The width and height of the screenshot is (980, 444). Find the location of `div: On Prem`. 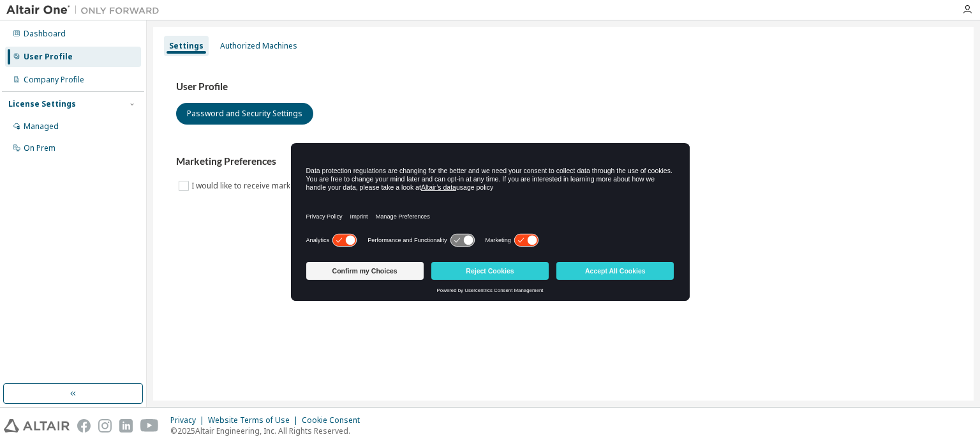

div: On Prem is located at coordinates (39, 148).